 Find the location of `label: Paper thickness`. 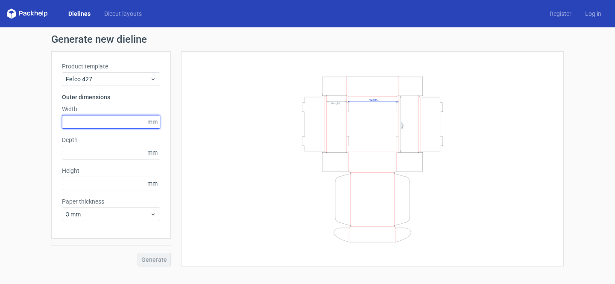

label: Paper thickness is located at coordinates (111, 201).